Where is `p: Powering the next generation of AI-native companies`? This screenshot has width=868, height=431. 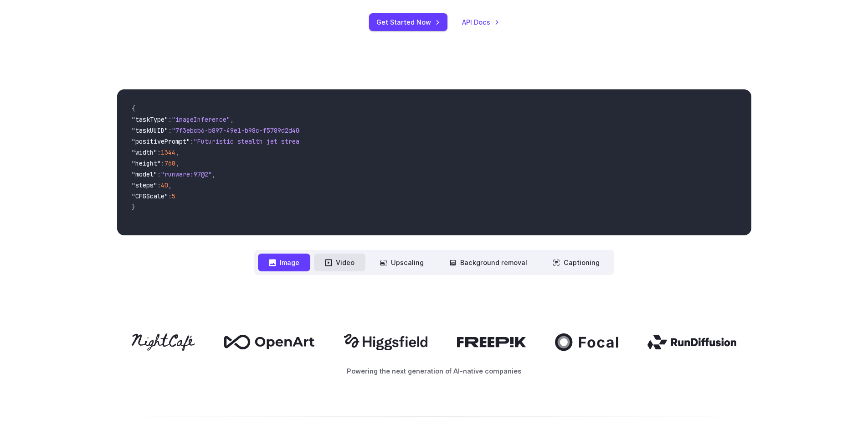 p: Powering the next generation of AI-native companies is located at coordinates (435, 371).